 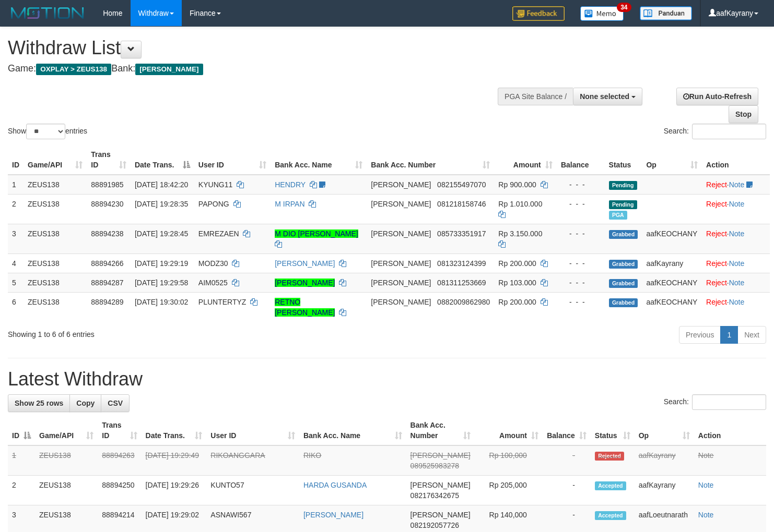 I want to click on div: PGA Site Balance /, so click(x=535, y=96).